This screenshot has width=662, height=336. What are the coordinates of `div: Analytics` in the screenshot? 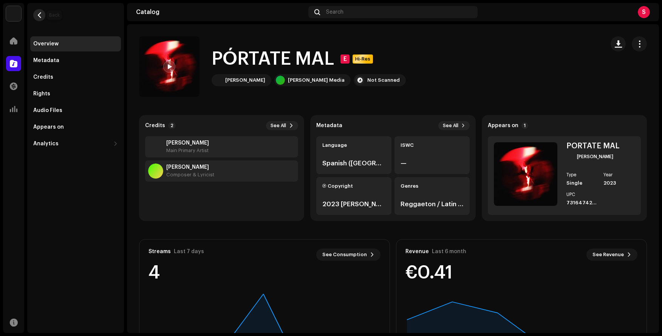 It's located at (46, 144).